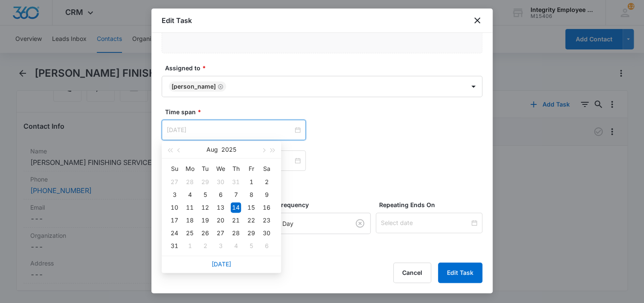 The image size is (644, 303). What do you see at coordinates (205, 169) in the screenshot?
I see `th: Tu` at bounding box center [205, 169].